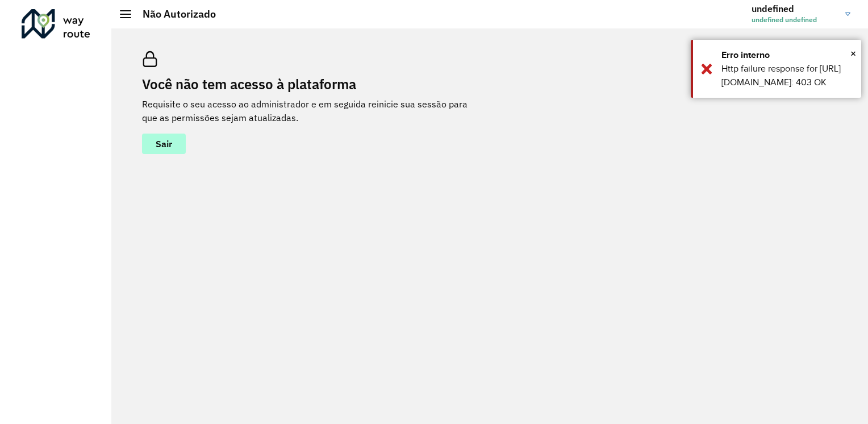 Image resolution: width=868 pixels, height=424 pixels. What do you see at coordinates (164, 144) in the screenshot?
I see `button: button` at bounding box center [164, 144].